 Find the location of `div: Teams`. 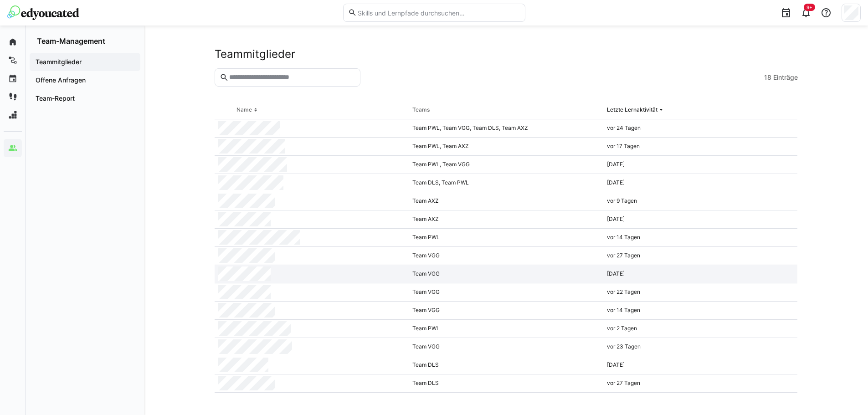

div: Teams is located at coordinates (421, 110).